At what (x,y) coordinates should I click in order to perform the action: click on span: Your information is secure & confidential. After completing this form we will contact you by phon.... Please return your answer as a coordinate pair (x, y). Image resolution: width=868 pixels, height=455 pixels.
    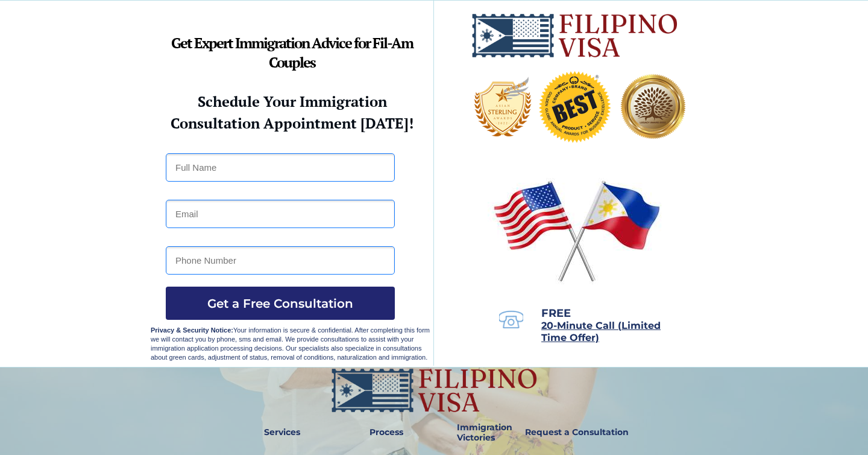
    Looking at the image, I should click on (290, 344).